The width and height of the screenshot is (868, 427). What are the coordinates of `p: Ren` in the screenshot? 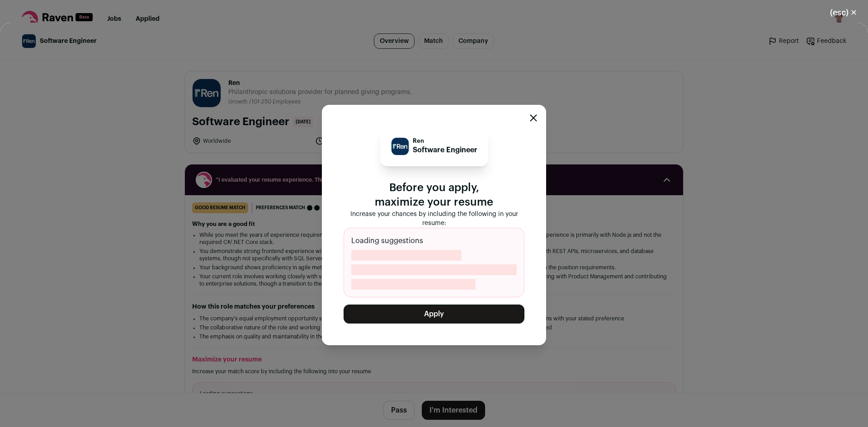 It's located at (445, 141).